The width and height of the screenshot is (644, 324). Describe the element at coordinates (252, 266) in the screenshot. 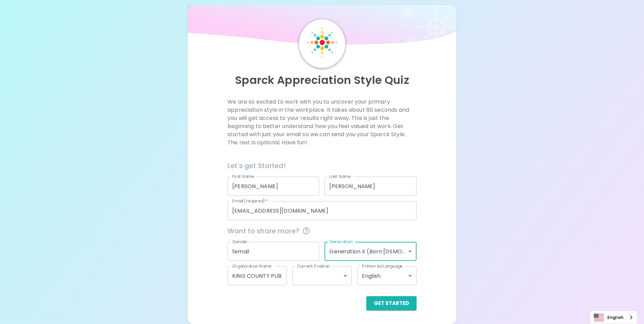

I see `label: Organization Name` at that location.